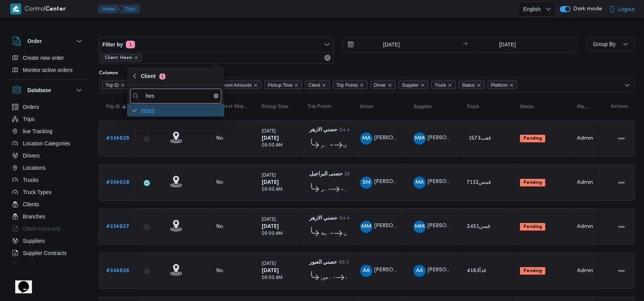  What do you see at coordinates (30, 204) in the screenshot?
I see `span: Clients` at bounding box center [30, 204].